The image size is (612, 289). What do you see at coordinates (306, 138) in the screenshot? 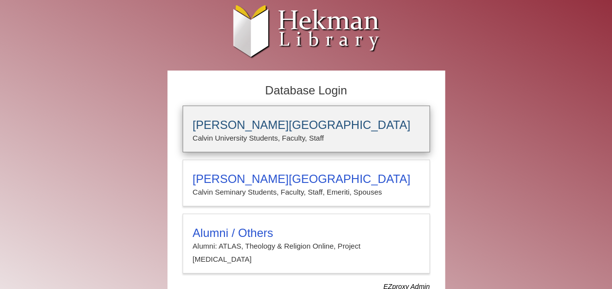
I see `p: Calvin University Students, Faculty, Staff` at bounding box center [306, 138].